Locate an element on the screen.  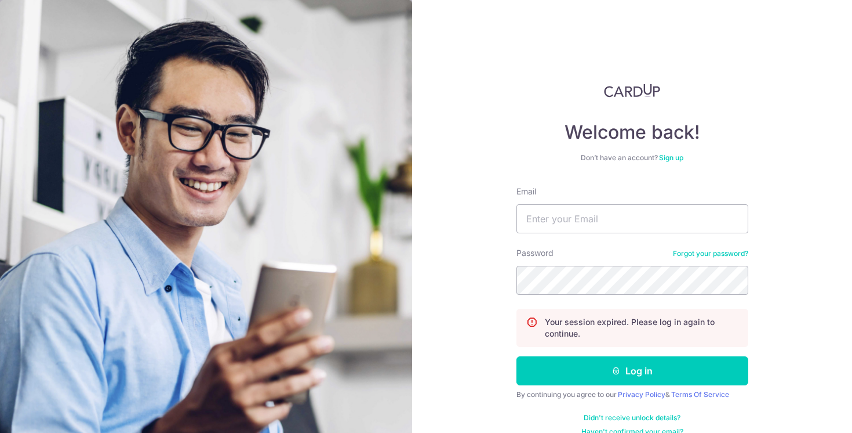
a: Sign up is located at coordinates (671, 157).